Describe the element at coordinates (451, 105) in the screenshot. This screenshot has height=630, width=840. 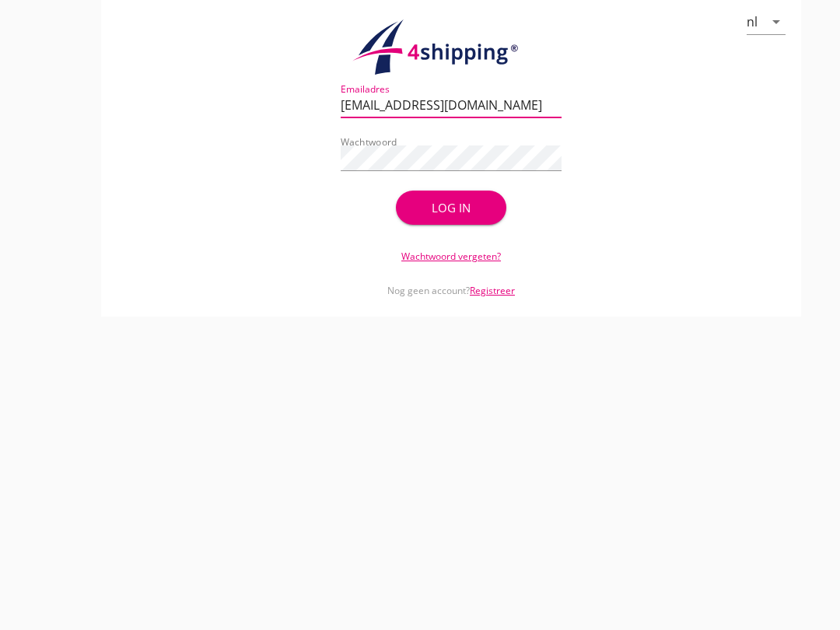
I see `input: Emailadres` at that location.